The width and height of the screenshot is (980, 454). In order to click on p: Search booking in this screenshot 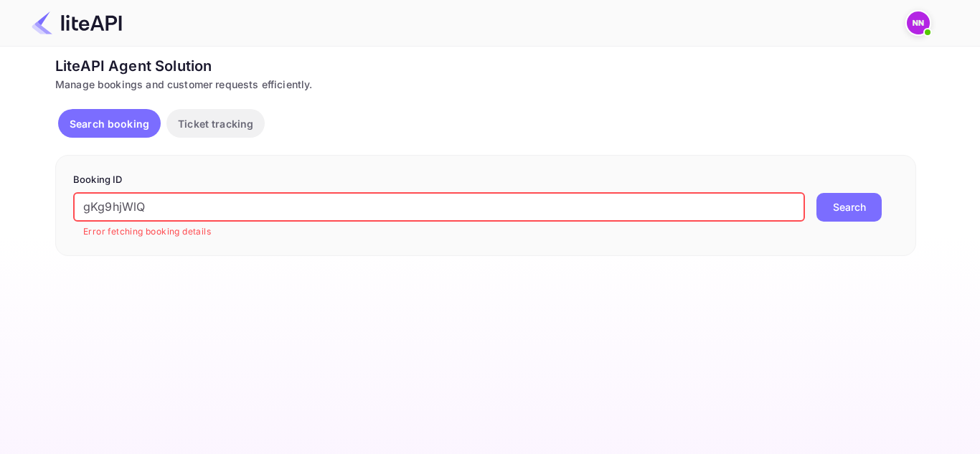, I will do `click(109, 123)`.